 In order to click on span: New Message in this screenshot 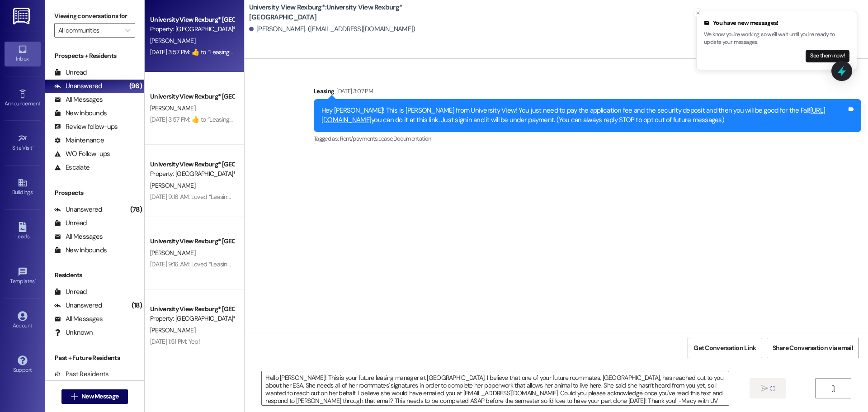, I will do `click(100, 396)`.